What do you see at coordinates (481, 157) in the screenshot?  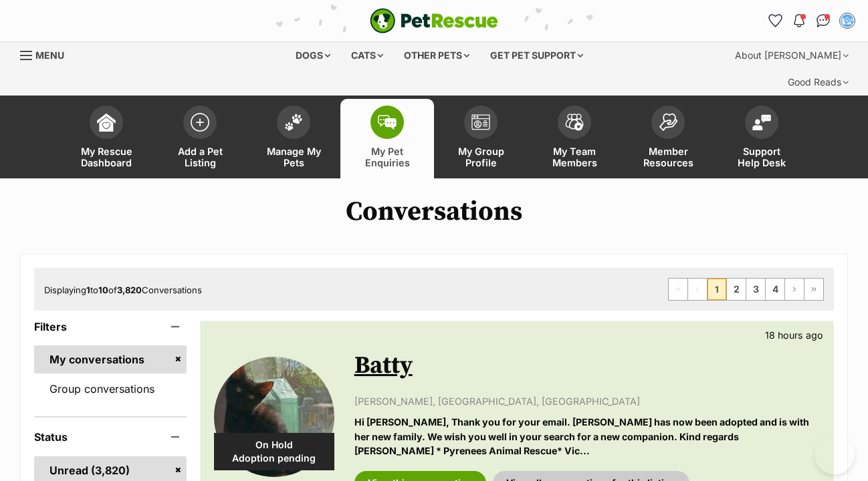 I see `span: My Group Profile` at bounding box center [481, 157].